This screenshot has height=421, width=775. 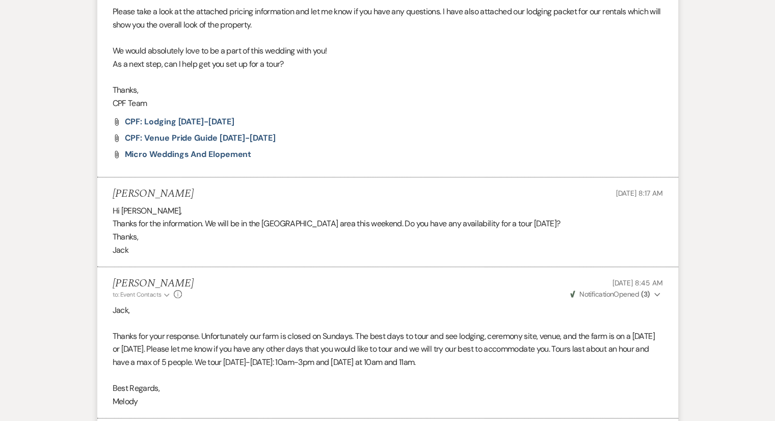 I want to click on span: to: Event Contacts, so click(x=137, y=294).